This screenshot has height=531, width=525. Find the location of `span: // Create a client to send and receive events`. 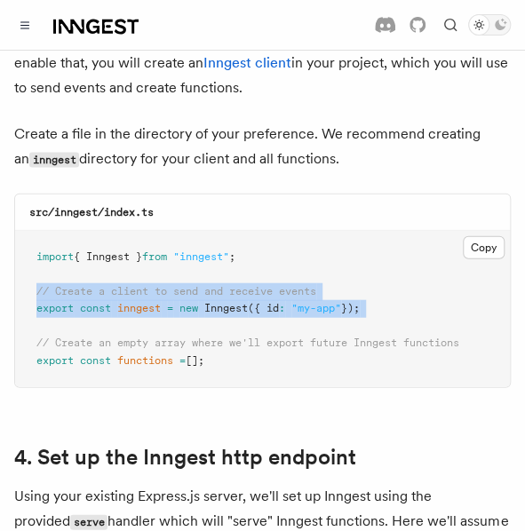

span: // Create a client to send and receive events is located at coordinates (176, 291).